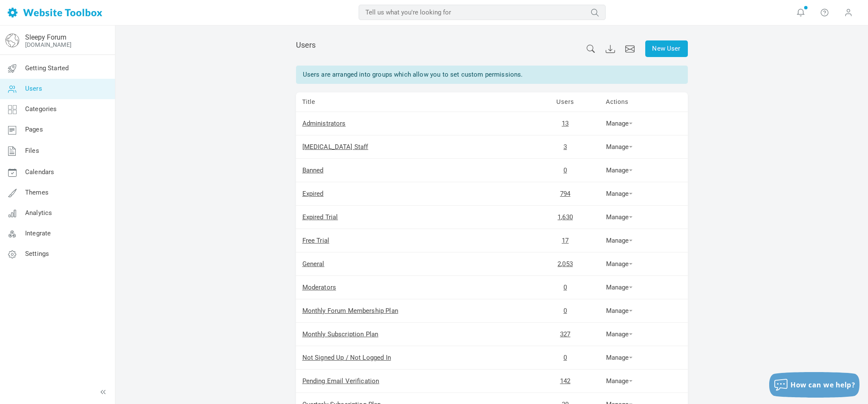 The height and width of the screenshot is (404, 868). What do you see at coordinates (47, 68) in the screenshot?
I see `span: Getting Started` at bounding box center [47, 68].